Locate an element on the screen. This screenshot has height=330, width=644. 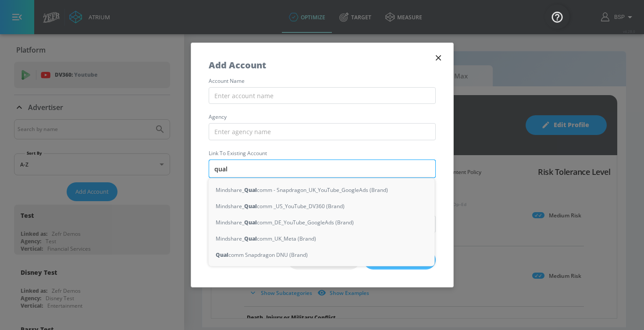
label: agency is located at coordinates (322, 117).